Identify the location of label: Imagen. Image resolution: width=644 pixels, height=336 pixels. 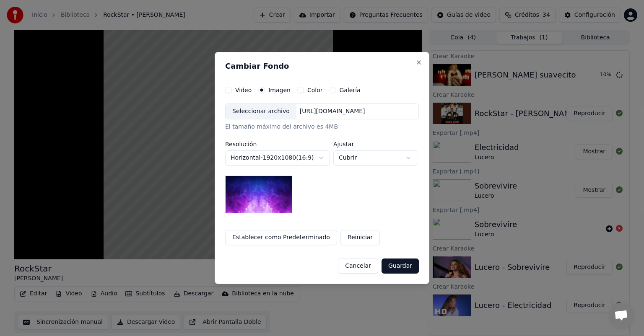
(279, 90).